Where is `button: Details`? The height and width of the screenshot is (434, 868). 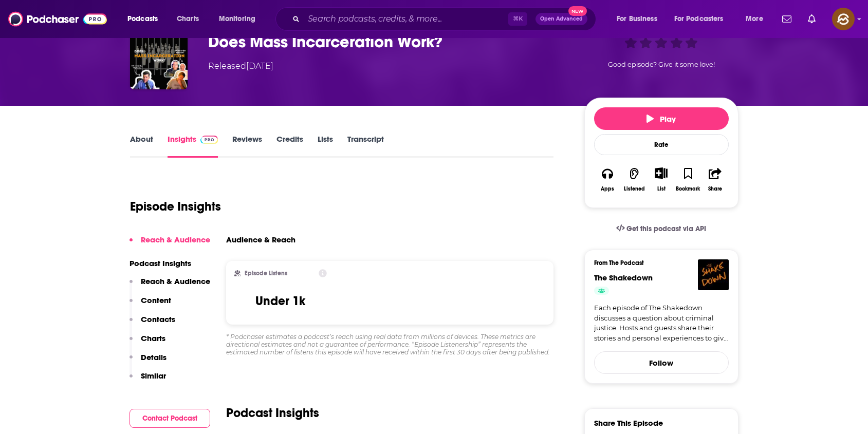 button: Details is located at coordinates (148, 362).